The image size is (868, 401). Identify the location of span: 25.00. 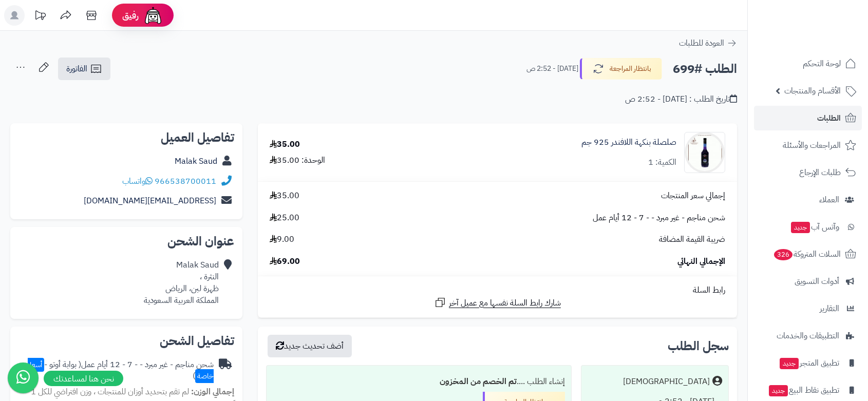
(285, 218).